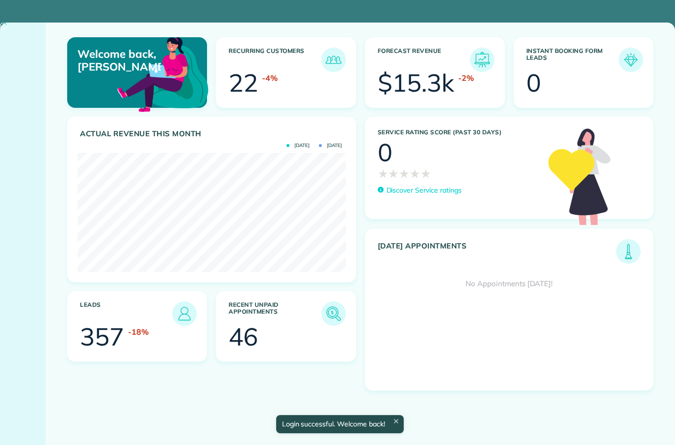 The width and height of the screenshot is (675, 445). I want to click on h3: Recent unpaid appointments, so click(275, 314).